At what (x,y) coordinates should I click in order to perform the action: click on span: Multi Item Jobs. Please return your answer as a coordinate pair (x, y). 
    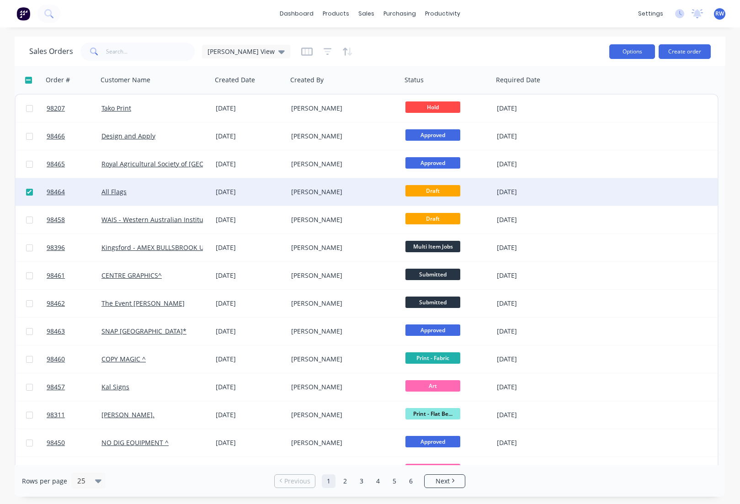
    Looking at the image, I should click on (433, 246).